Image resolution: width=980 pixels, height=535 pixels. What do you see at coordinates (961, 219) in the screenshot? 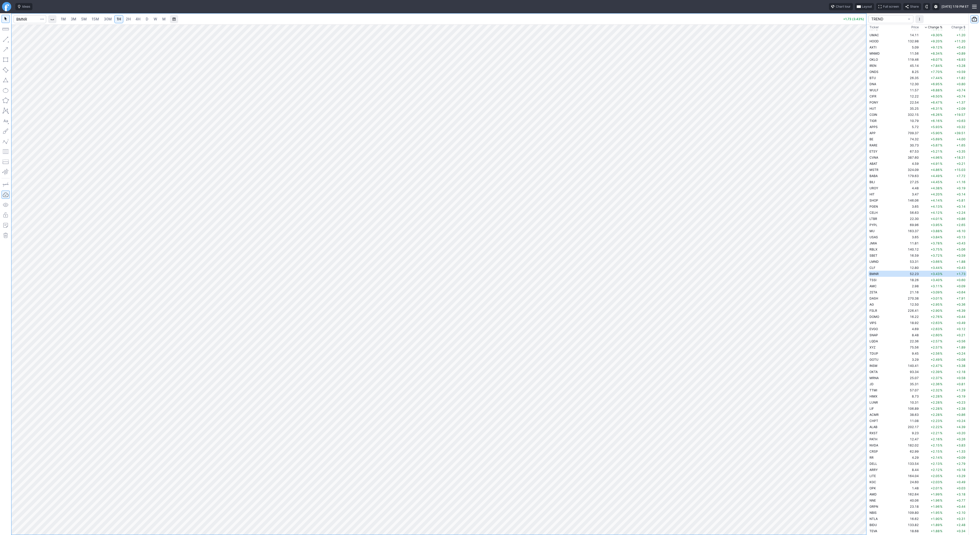
I see `span: +0.86` at bounding box center [961, 219].